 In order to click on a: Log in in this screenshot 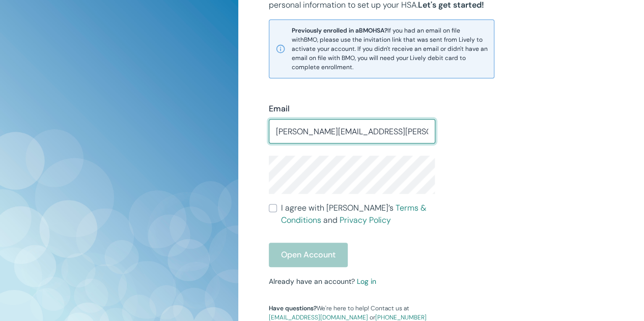, I will do `click(367, 281)`.